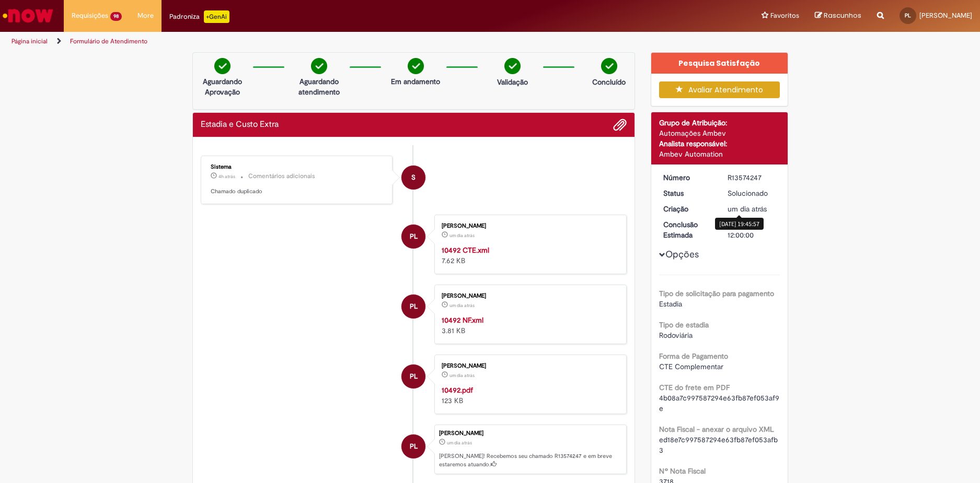 This screenshot has height=483, width=980. What do you see at coordinates (720, 404) in the screenshot?
I see `span: 4b08a7c997587294e63fb87ef053af9e` at bounding box center [720, 404].